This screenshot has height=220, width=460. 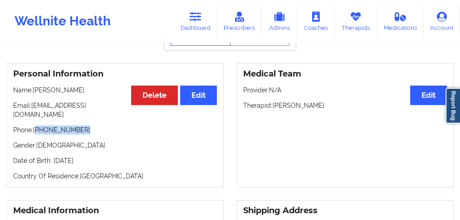 I want to click on a: Admins, so click(x=279, y=21).